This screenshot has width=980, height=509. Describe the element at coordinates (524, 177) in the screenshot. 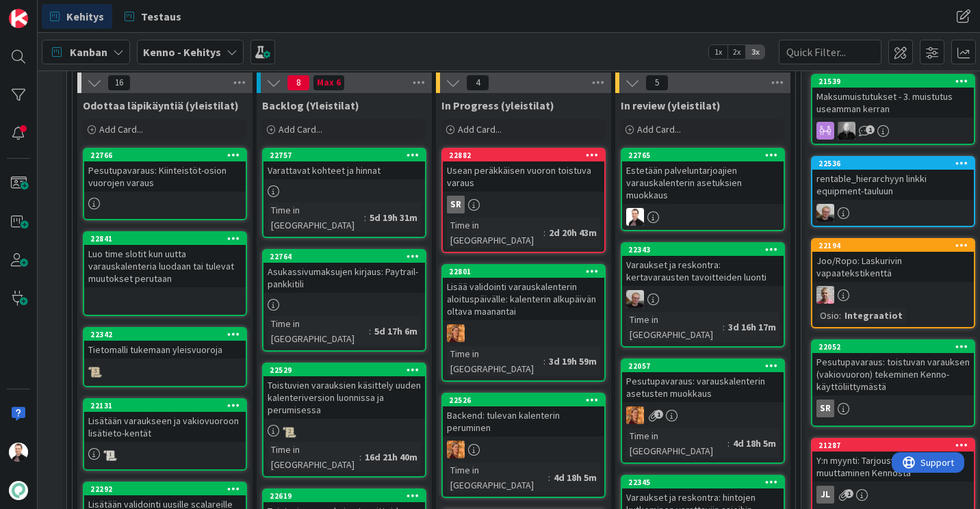

I see `div: Usean peräkkäisen vuoron toistuva varaus` at that location.